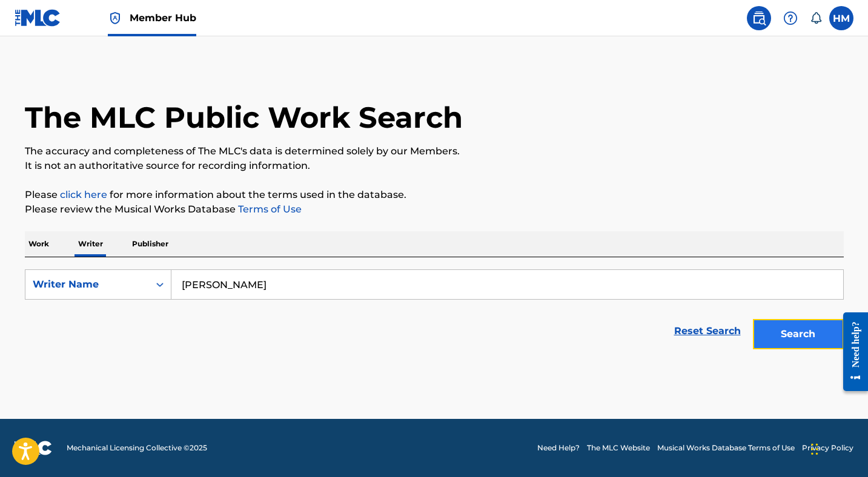 This screenshot has width=868, height=477. What do you see at coordinates (759, 18) in the screenshot?
I see `img: search` at bounding box center [759, 18].